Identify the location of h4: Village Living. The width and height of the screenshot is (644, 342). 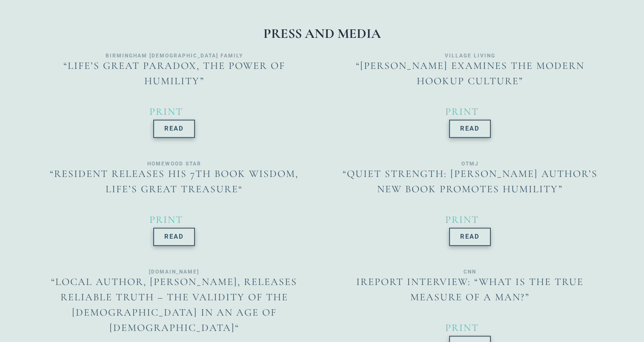
(470, 56).